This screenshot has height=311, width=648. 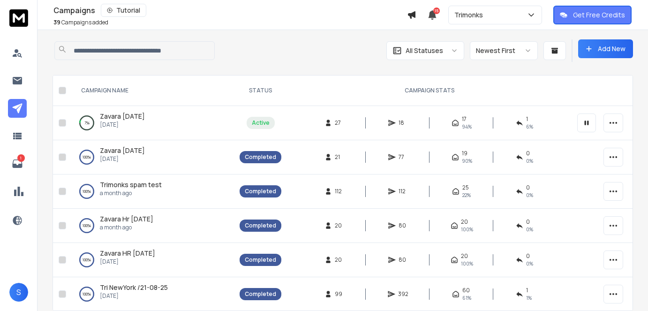 What do you see at coordinates (471, 15) in the screenshot?
I see `p: Trimonks` at bounding box center [471, 15].